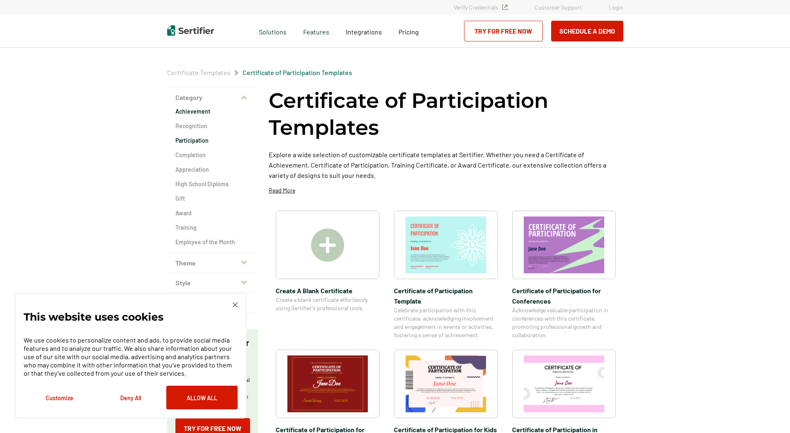 This screenshot has width=790, height=433. I want to click on span: Integrations, so click(364, 32).